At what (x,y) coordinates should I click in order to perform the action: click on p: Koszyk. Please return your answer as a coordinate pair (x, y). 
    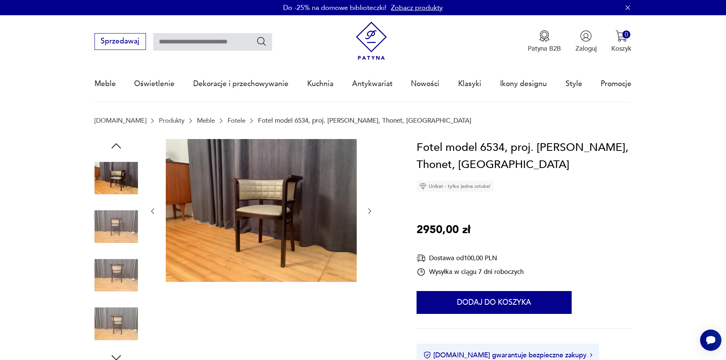
    Looking at the image, I should click on (621, 48).